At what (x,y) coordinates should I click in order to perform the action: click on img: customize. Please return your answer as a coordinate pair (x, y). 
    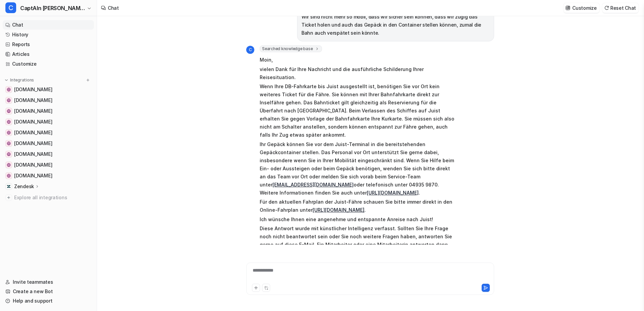
    Looking at the image, I should click on (568, 7).